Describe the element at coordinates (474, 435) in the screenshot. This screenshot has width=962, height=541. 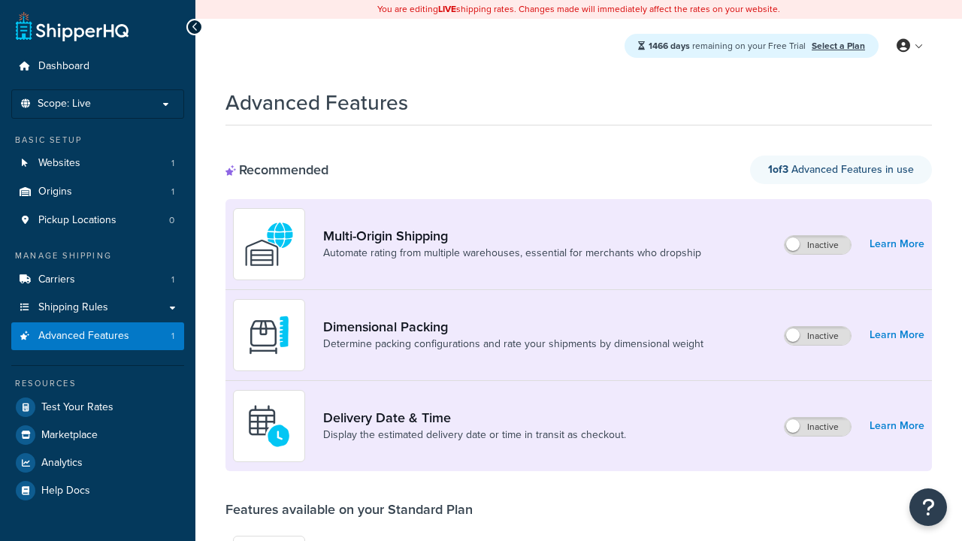
I see `a: Display the estimated delivery date or time in transit as checkout.` at that location.